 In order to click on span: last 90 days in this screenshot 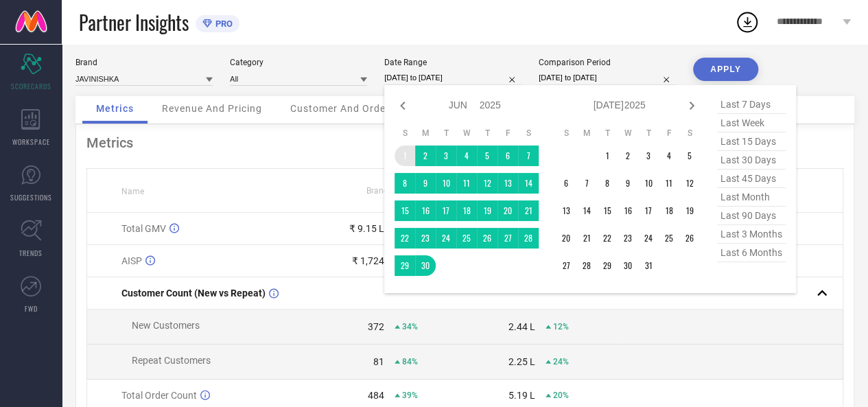, I will do `click(751, 215)`.